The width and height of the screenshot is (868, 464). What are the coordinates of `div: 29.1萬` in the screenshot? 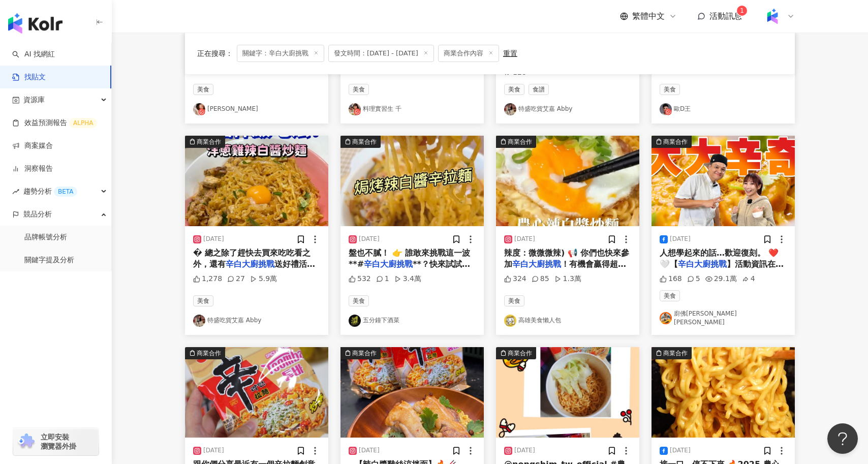 It's located at (721, 279).